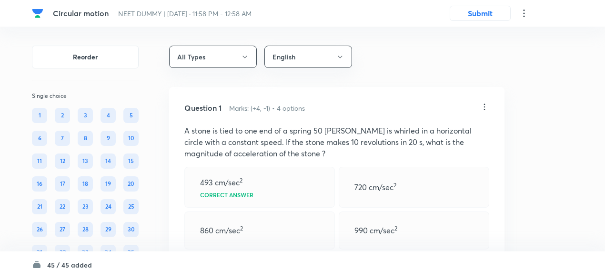 The image size is (605, 278). I want to click on div: 21, so click(40, 207).